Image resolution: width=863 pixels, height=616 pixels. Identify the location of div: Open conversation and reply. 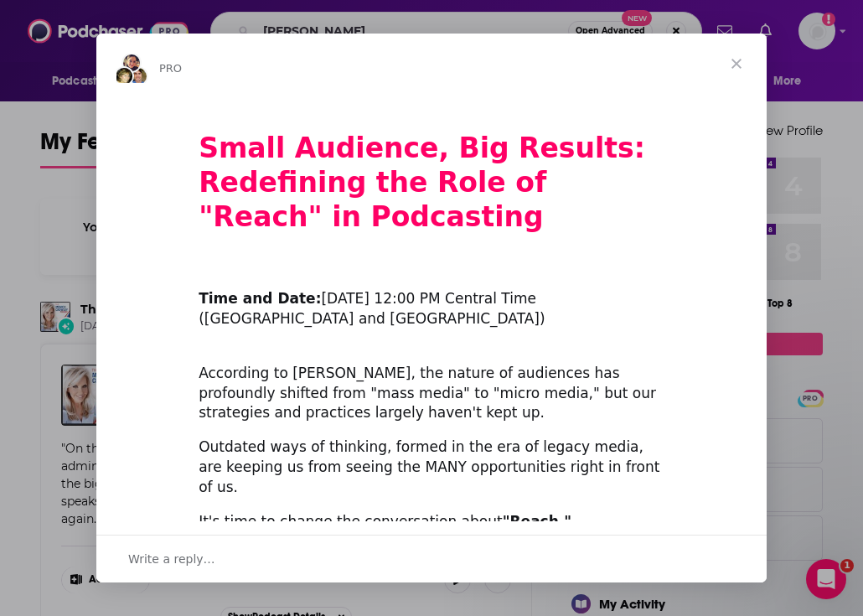
(432, 558).